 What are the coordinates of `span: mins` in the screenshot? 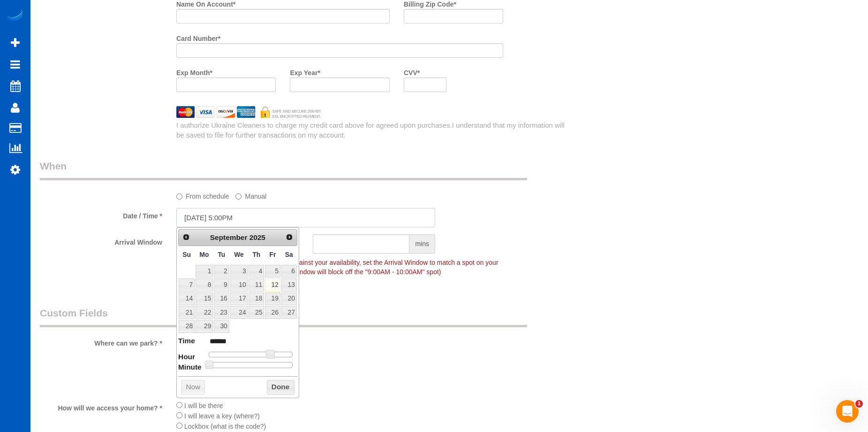 It's located at (422, 244).